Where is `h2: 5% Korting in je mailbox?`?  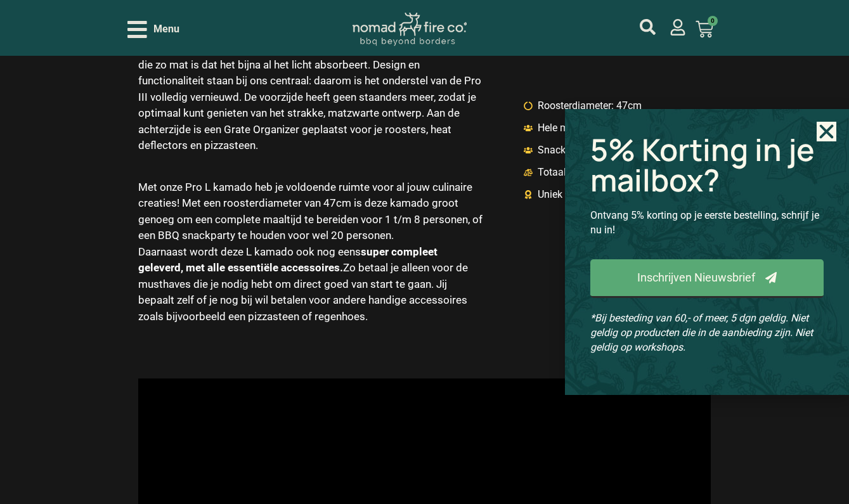
h2: 5% Korting in je mailbox? is located at coordinates (707, 165).